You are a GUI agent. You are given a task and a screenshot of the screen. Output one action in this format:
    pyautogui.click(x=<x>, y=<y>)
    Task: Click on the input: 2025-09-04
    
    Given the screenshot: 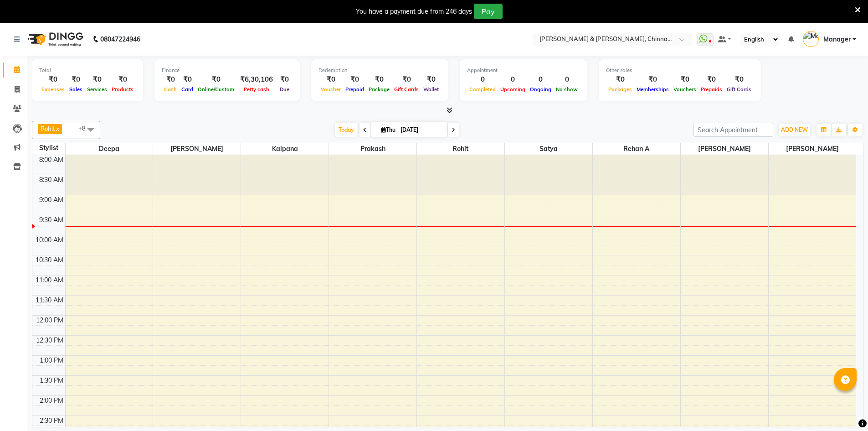 What is the action you would take?
    pyautogui.click(x=420, y=130)
    